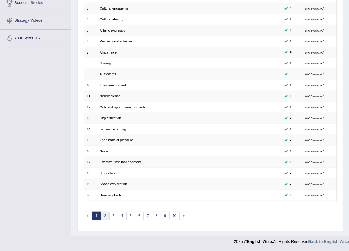  I want to click on a: Objectification, so click(110, 118).